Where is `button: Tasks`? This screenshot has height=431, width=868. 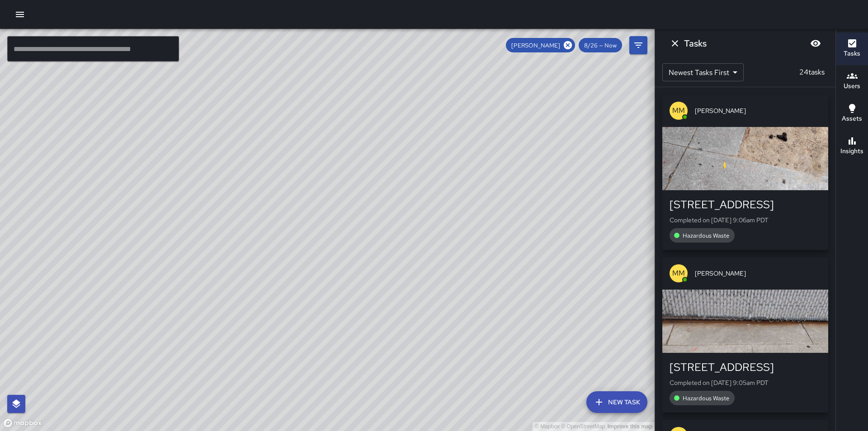
button: Tasks is located at coordinates (852, 49).